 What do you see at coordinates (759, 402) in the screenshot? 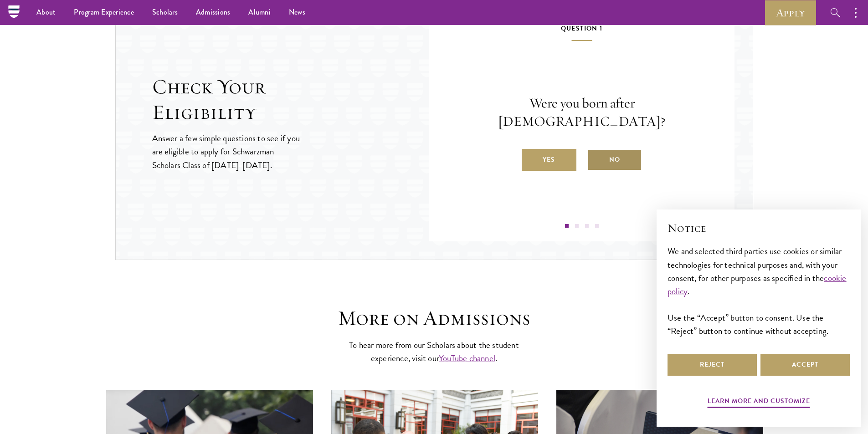
I see `button: Learn more and customize` at bounding box center [759, 402].